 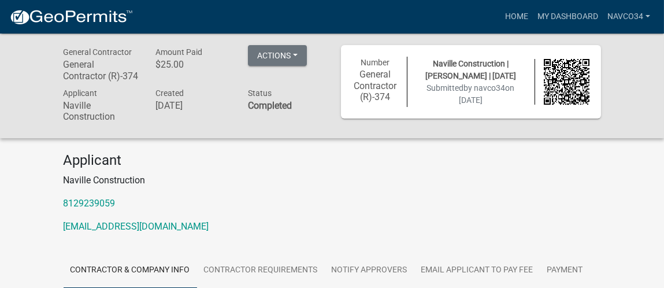 I want to click on a: My Dashboard, so click(x=568, y=17).